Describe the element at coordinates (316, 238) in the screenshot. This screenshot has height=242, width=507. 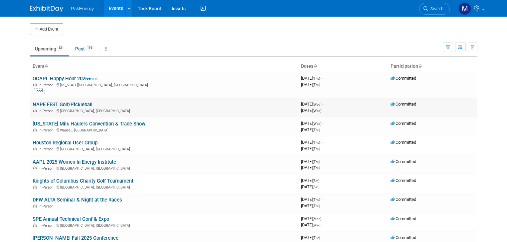
I see `span: (Tue)` at that location.